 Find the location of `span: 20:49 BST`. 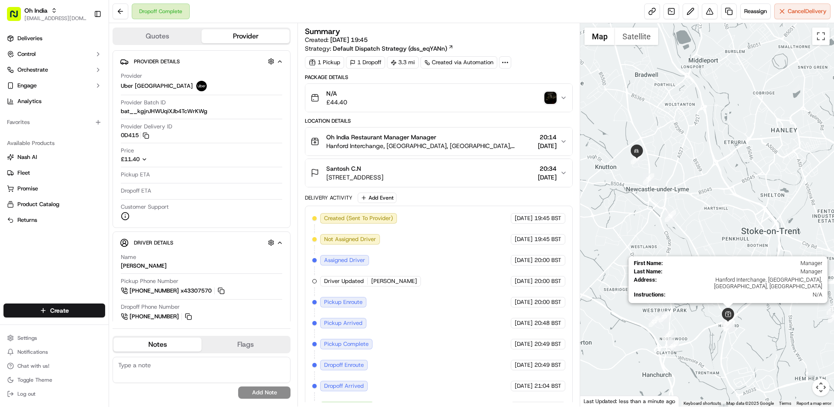

span: 20:49 BST is located at coordinates (548, 344).